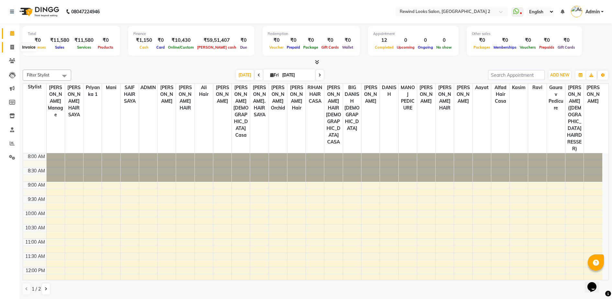 The height and width of the screenshot is (299, 612). What do you see at coordinates (144, 40) in the screenshot?
I see `div: ₹1,150` at bounding box center [144, 40].